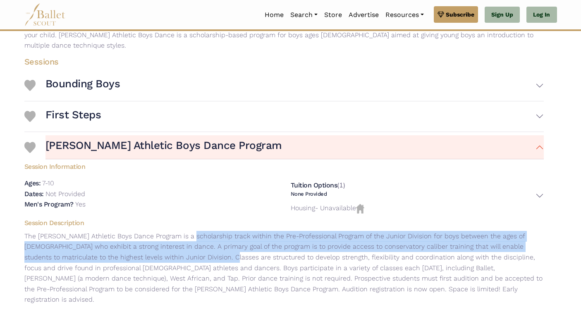 This screenshot has width=581, height=312. Describe the element at coordinates (304, 15) in the screenshot. I see `a: Search` at that location.